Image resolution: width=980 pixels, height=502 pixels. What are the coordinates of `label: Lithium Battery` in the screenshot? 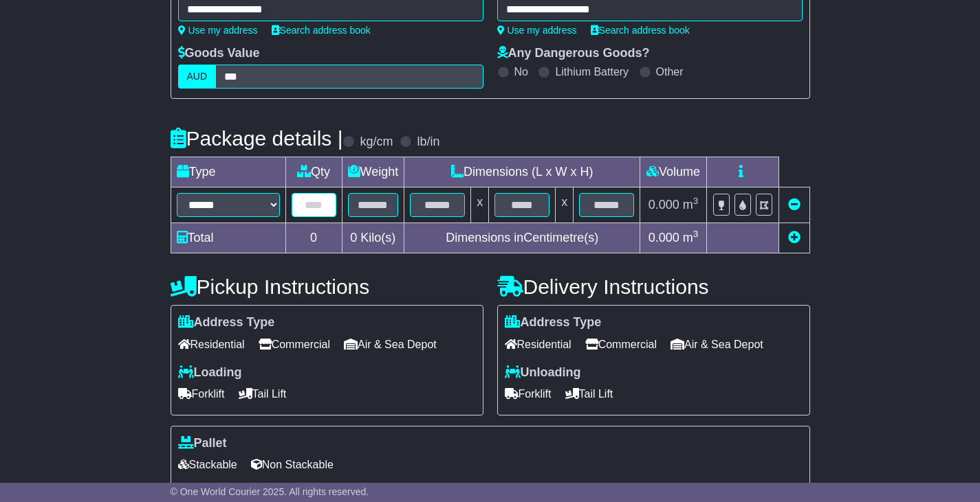 It's located at (591, 71).